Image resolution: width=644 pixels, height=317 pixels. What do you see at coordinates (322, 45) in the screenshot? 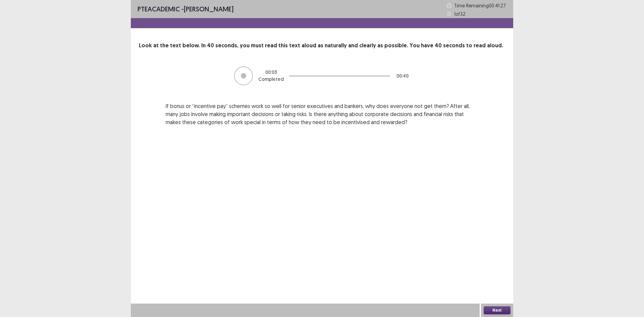
I see `p: Look at the text below. In 40 seconds, you must read this text aloud as naturally and clearly as ...` at bounding box center [322, 45].